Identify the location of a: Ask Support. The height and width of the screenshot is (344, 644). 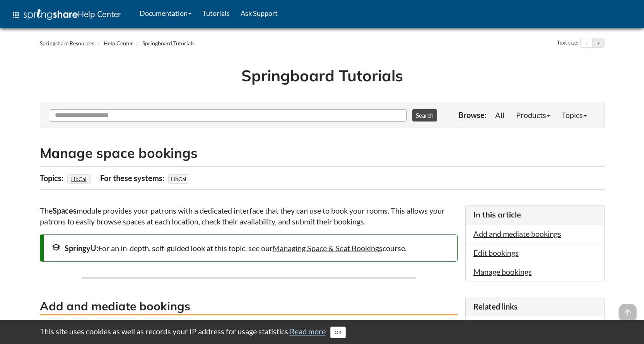
(259, 13).